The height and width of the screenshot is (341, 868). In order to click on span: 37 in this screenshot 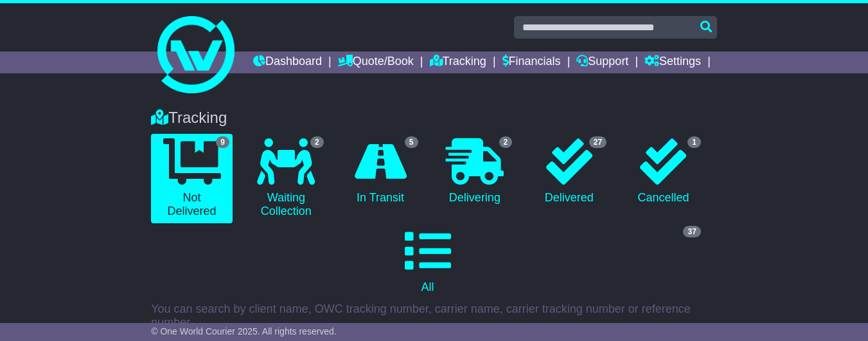, I will do `click(691, 232)`.